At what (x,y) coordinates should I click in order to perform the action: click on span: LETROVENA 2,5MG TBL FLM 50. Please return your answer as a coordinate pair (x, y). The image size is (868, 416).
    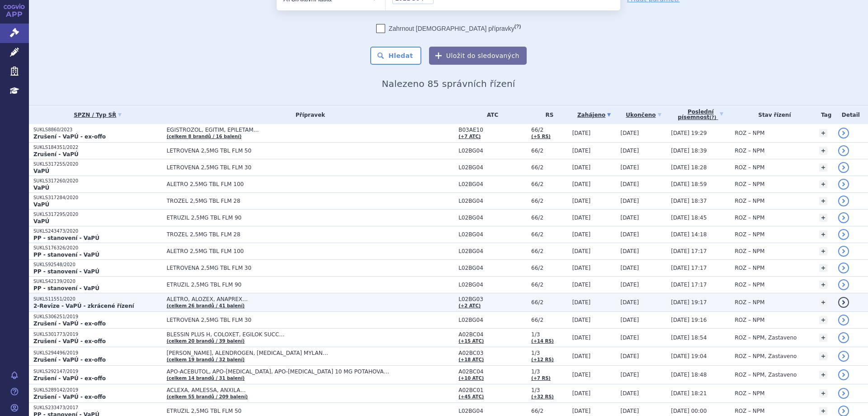
    Looking at the image, I should click on (280, 151).